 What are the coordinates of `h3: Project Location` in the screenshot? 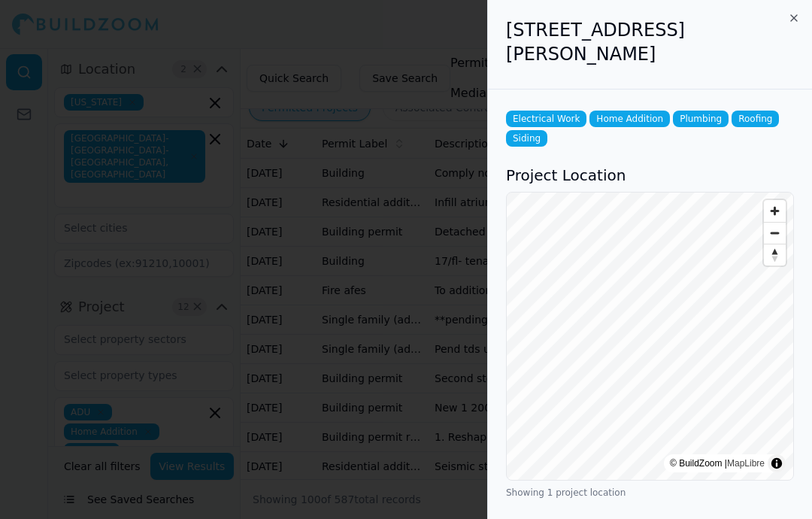 It's located at (649, 175).